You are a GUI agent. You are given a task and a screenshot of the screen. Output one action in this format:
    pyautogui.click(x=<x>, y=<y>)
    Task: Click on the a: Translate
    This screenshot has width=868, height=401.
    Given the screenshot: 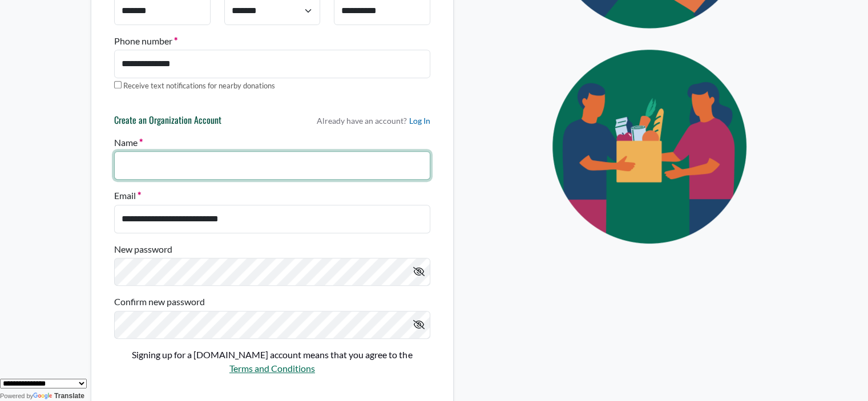 What is the action you would take?
    pyautogui.click(x=59, y=396)
    